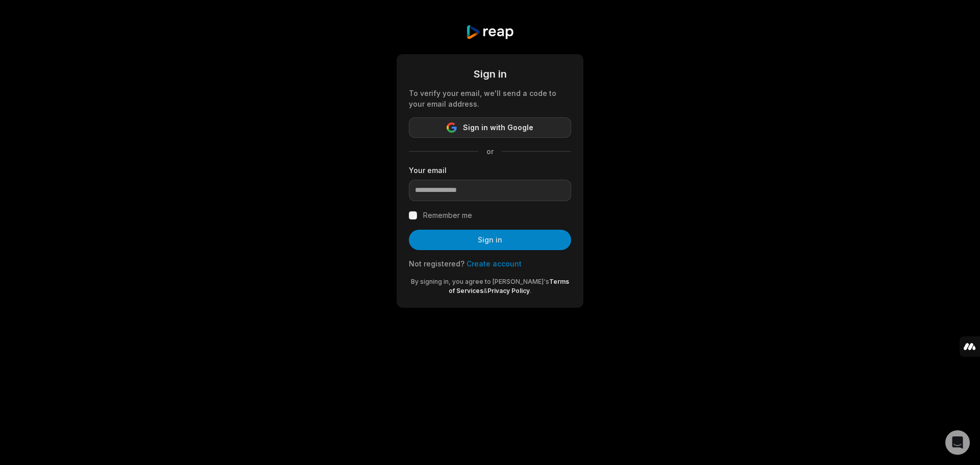 Image resolution: width=980 pixels, height=465 pixels. Describe the element at coordinates (490, 151) in the screenshot. I see `span: or` at that location.